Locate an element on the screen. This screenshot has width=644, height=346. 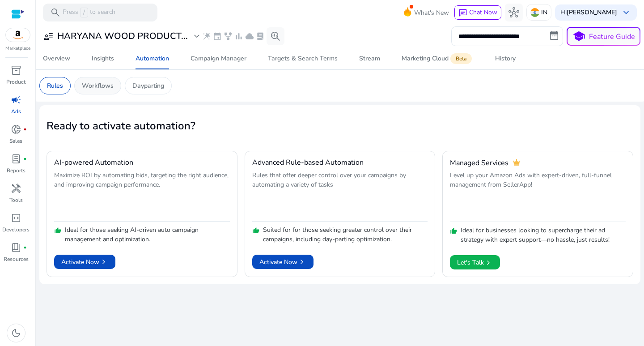
span: school is located at coordinates (579, 36).